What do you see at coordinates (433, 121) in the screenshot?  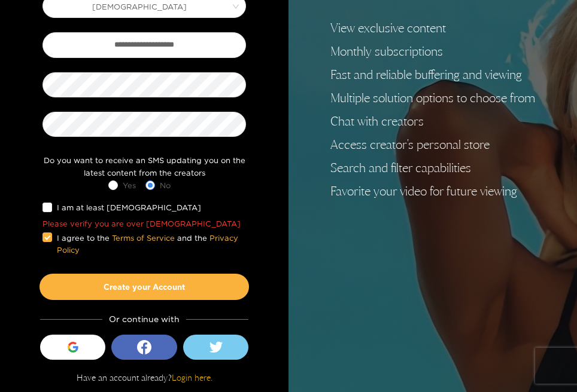 I see `li: Chat with creators` at bounding box center [433, 121].